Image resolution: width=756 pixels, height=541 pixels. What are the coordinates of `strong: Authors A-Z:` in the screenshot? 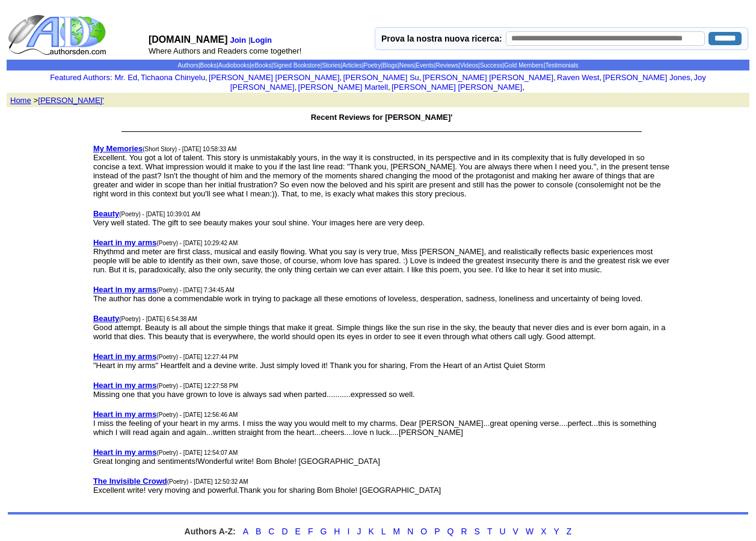 It's located at (210, 531).